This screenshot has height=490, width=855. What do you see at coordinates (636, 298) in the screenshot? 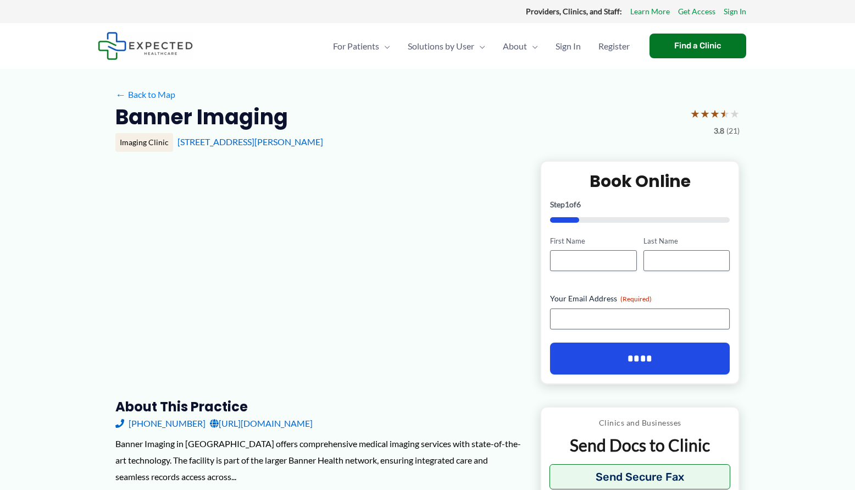
I see `span: (Required)` at bounding box center [636, 298].